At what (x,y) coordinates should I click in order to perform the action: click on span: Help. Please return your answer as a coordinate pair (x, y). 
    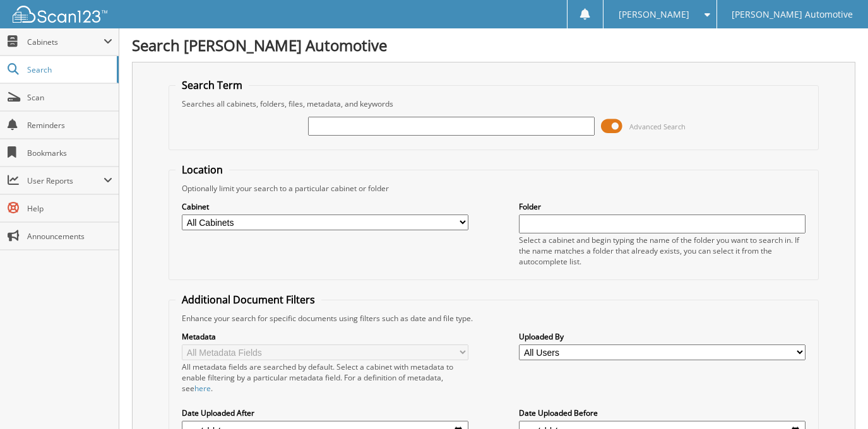
    Looking at the image, I should click on (70, 209).